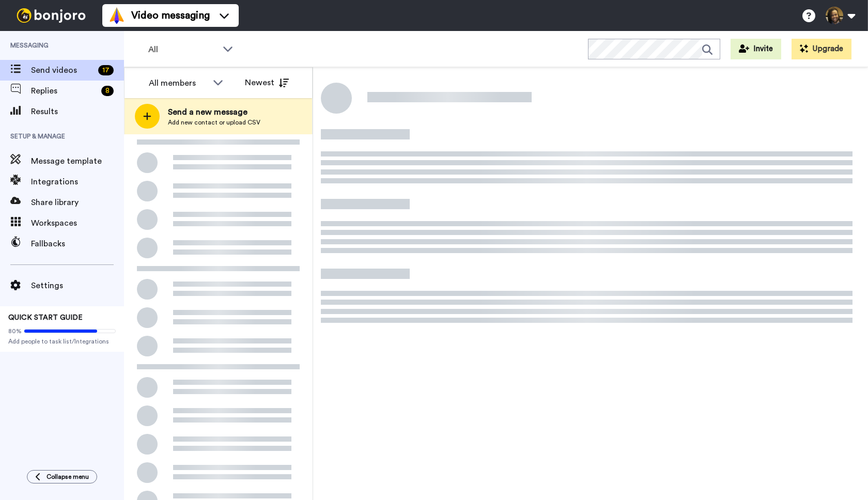 This screenshot has width=868, height=500. Describe the element at coordinates (214, 112) in the screenshot. I see `span: Send a new message` at that location.